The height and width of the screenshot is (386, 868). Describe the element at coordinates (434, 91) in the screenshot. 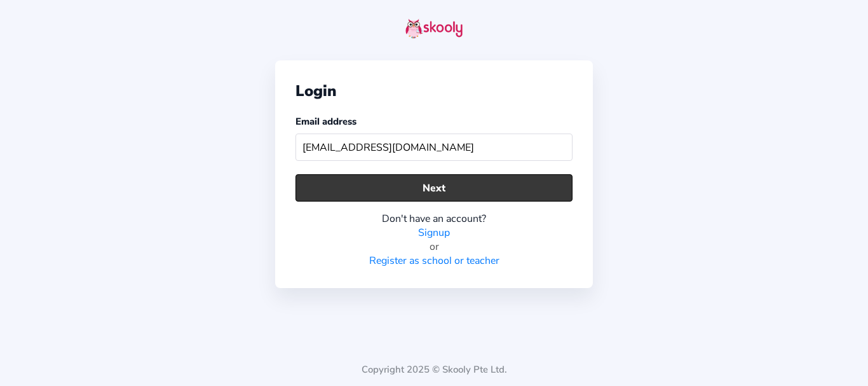

I see `div: Login` at that location.